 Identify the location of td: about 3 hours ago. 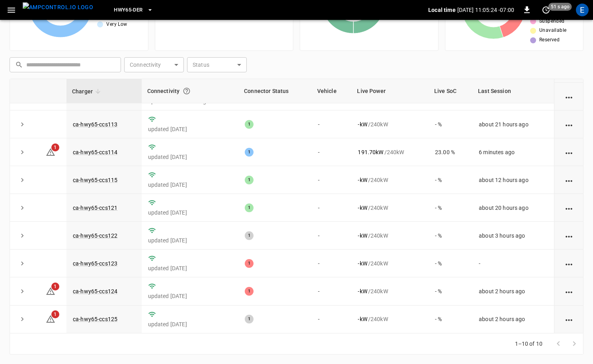
(513, 236).